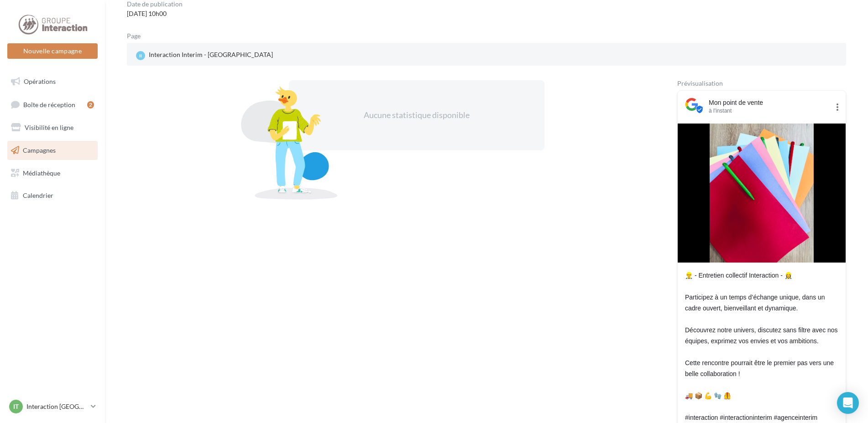 This screenshot has height=423, width=868. Describe the element at coordinates (52, 195) in the screenshot. I see `a: Calendrier` at that location.